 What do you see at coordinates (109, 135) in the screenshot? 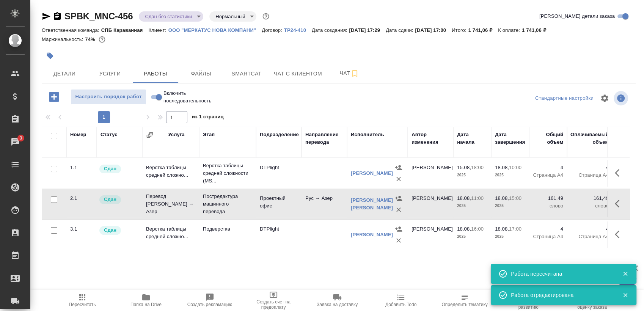
I see `div: Статус` at bounding box center [109, 135].